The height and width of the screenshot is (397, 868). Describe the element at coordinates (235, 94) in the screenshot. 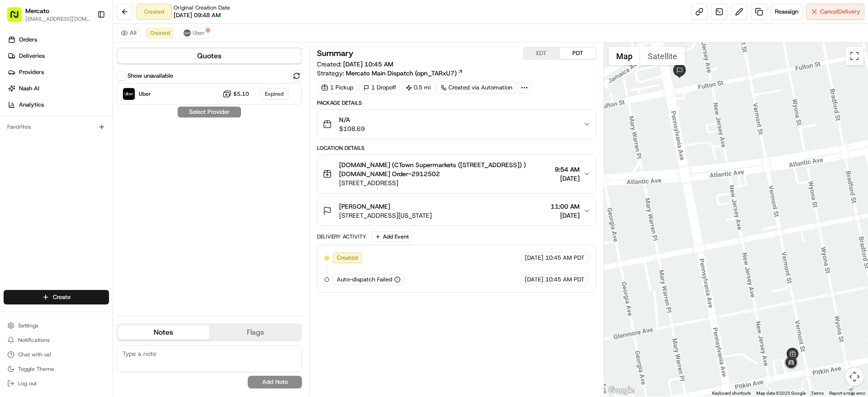

I see `button: $5.10` at that location.